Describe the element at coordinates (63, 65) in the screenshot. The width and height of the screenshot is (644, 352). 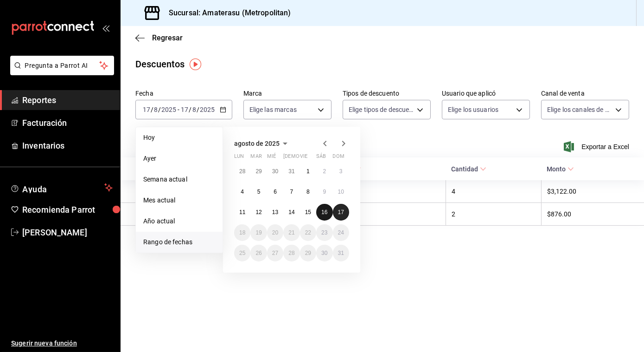
I see `span: Pregunta a Parrot AI` at that location.